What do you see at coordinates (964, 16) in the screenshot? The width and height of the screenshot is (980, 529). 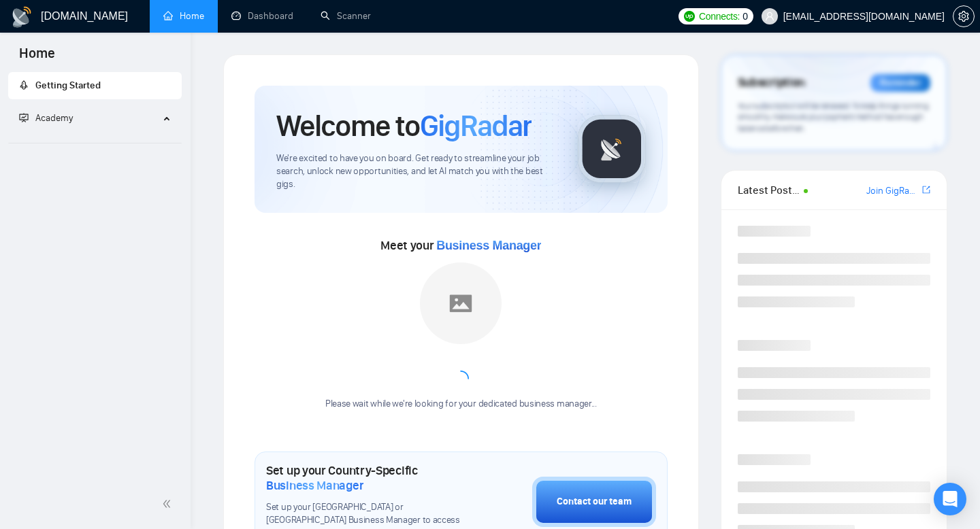 I see `a: setting` at bounding box center [964, 16].